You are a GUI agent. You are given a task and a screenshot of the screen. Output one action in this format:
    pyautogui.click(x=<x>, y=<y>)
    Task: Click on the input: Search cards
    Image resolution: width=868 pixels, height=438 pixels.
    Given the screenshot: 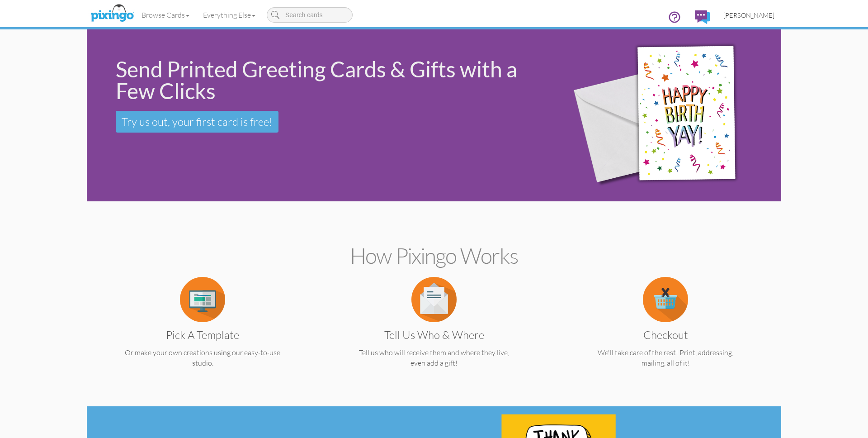 What is the action you would take?
    pyautogui.click(x=310, y=15)
    